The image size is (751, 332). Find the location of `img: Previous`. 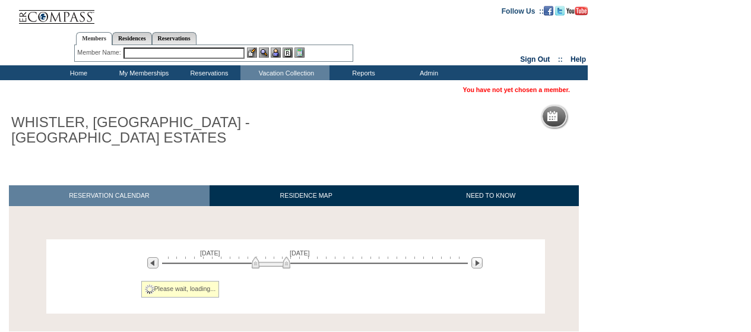

img: Previous is located at coordinates (153, 262).